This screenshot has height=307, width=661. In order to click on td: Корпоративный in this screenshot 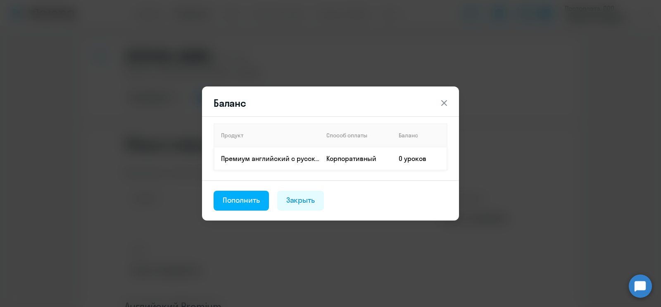, I will do `click(356, 158)`.